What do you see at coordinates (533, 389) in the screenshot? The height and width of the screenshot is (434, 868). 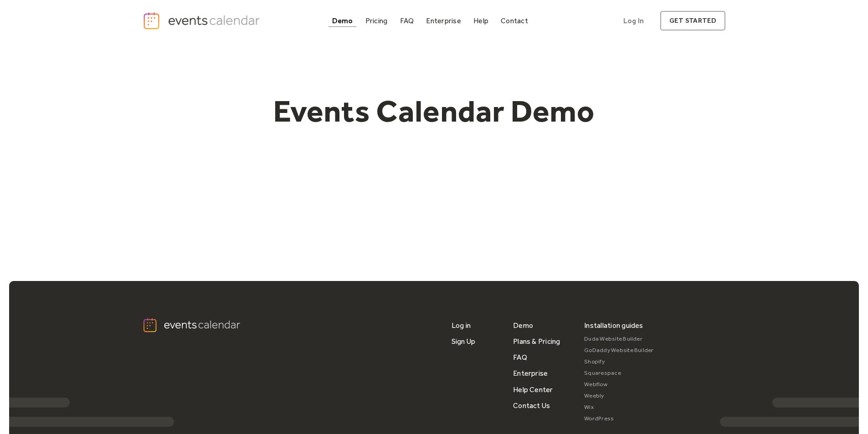 I see `a: Help Center` at bounding box center [533, 389].